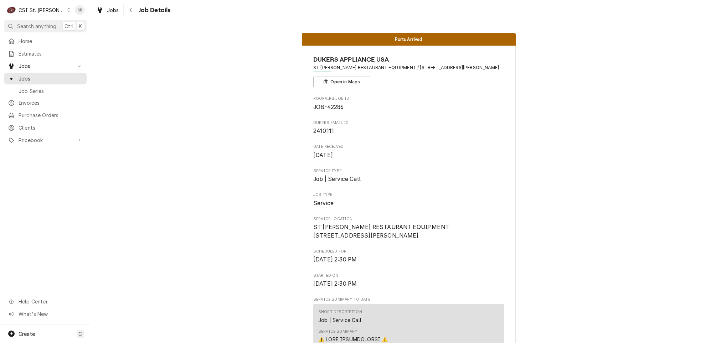 The height and width of the screenshot is (343, 726). What do you see at coordinates (11, 10) in the screenshot?
I see `div: C` at bounding box center [11, 10].